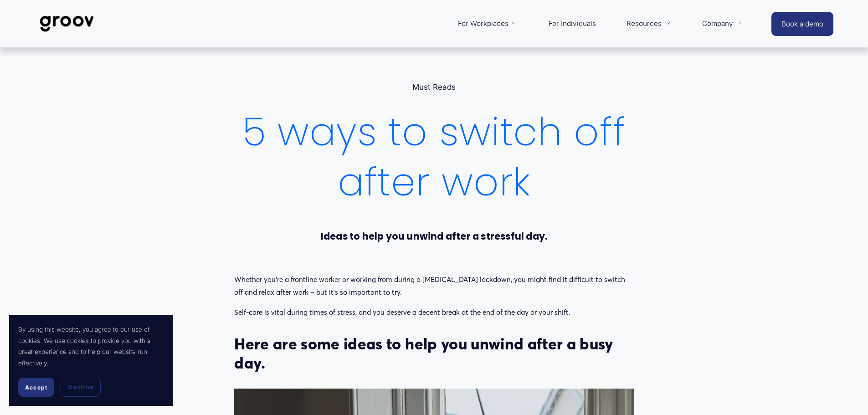  Describe the element at coordinates (81, 387) in the screenshot. I see `span: Decline` at that location.